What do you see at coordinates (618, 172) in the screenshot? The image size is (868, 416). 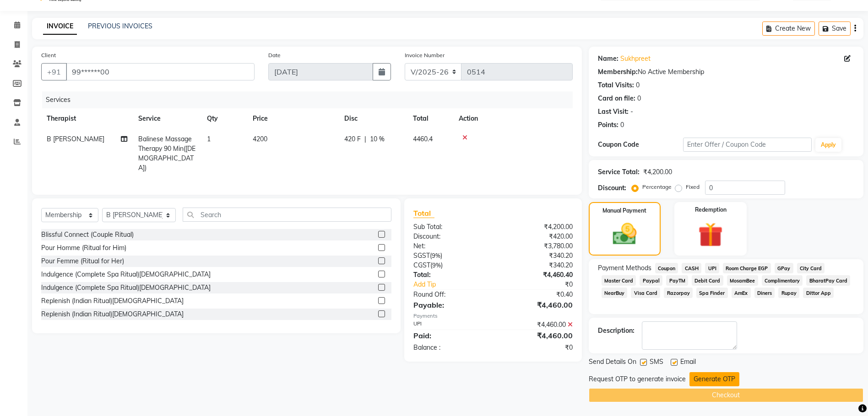 I see `div: Service Total:` at bounding box center [618, 172].